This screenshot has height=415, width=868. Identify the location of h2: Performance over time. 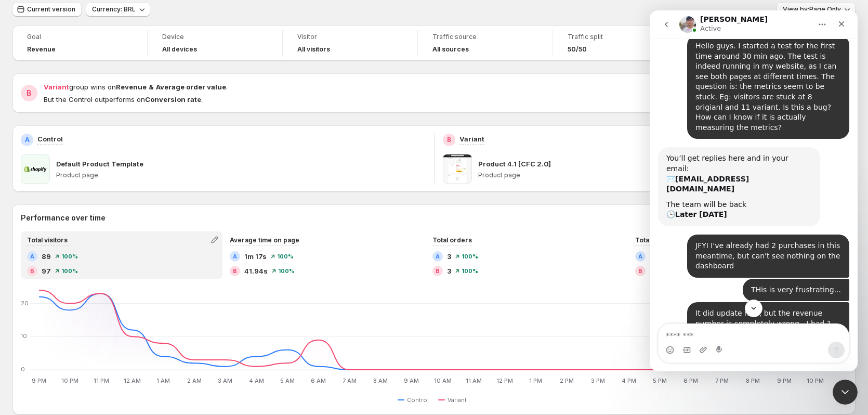
(434, 218).